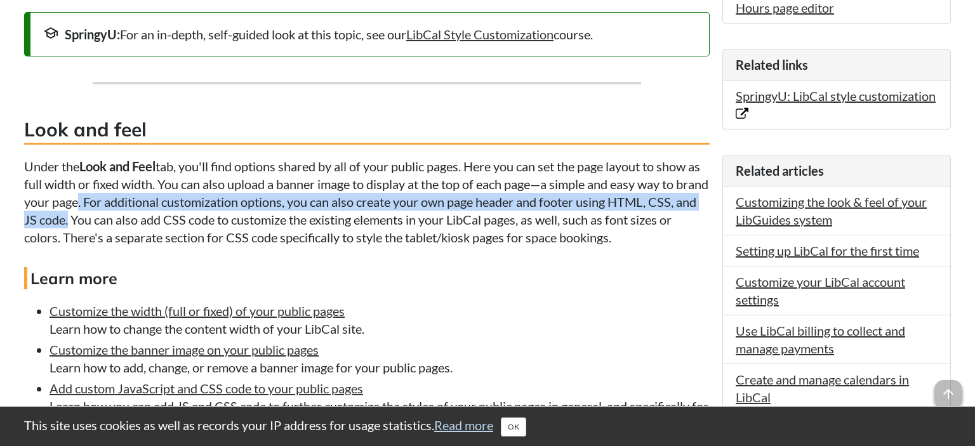 This screenshot has height=446, width=975. I want to click on a: Customizing the look & feel of your LibGuides system, so click(830, 211).